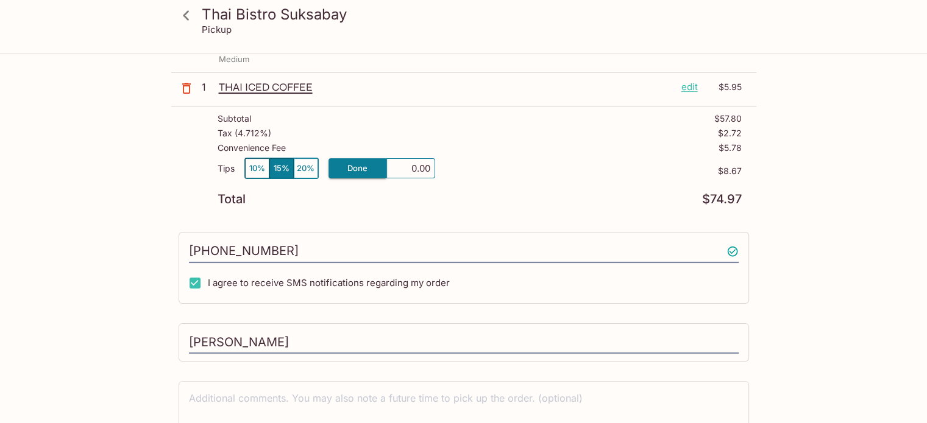 The width and height of the screenshot is (927, 423). I want to click on p: $8.67, so click(588, 171).